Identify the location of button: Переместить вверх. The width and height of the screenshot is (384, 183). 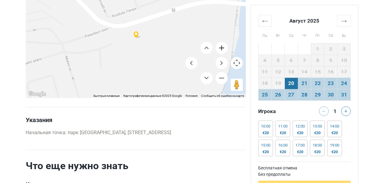
(206, 48).